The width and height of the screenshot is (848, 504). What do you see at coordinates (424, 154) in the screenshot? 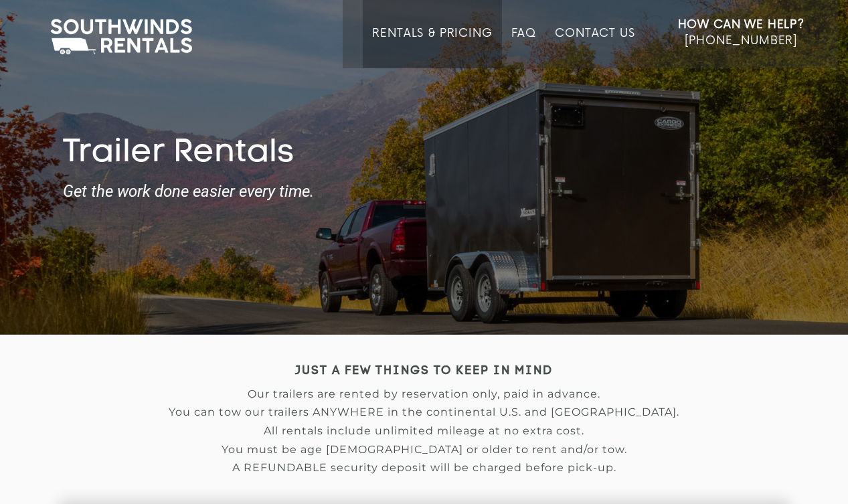
I see `h1: Trailer Rentals` at bounding box center [424, 154].